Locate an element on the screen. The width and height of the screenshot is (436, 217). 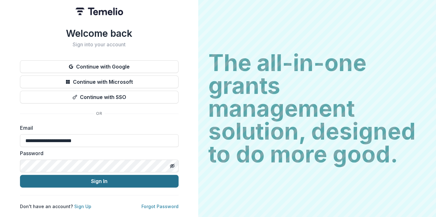
h1: Welcome back is located at coordinates (99, 33).